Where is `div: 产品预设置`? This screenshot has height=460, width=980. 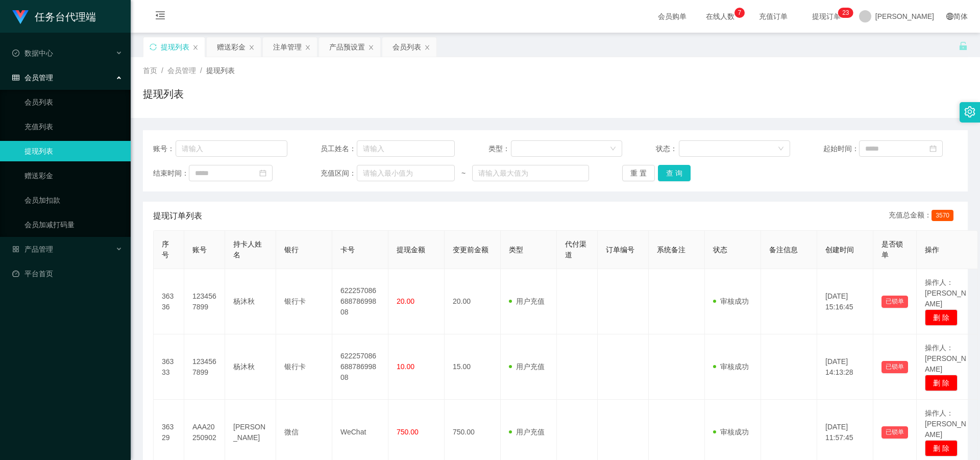
div: 产品预设置 is located at coordinates (347, 47).